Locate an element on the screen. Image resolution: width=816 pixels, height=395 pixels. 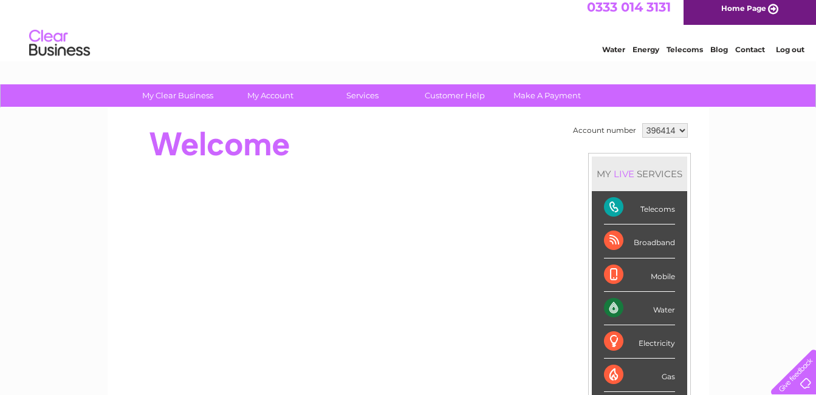
td: Account number is located at coordinates (604, 131).